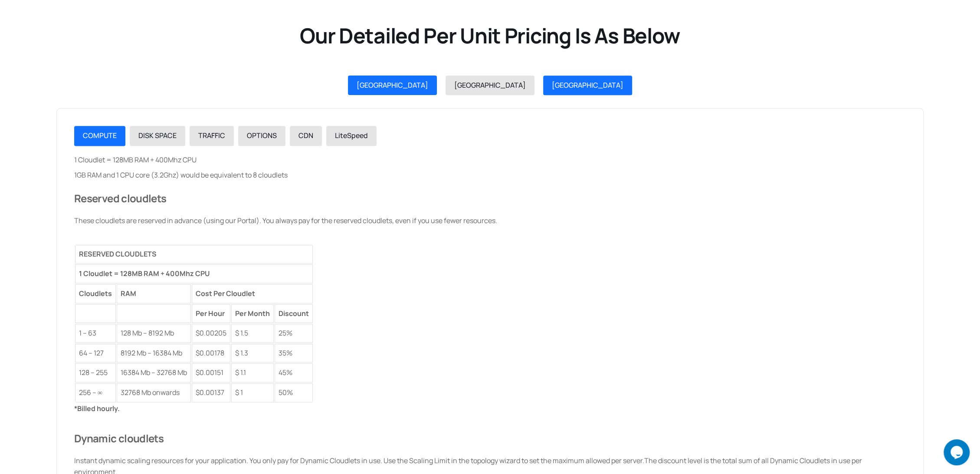  What do you see at coordinates (306, 135) in the screenshot?
I see `span: CDN` at bounding box center [306, 135].